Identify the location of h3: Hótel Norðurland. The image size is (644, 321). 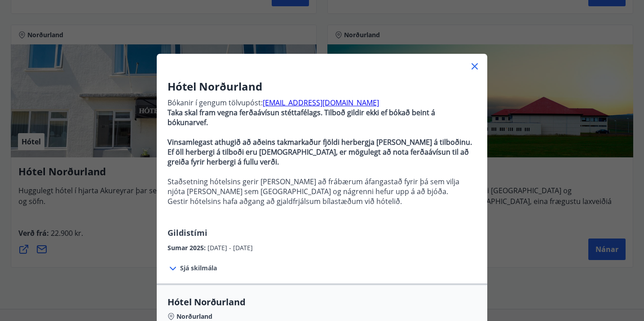
(322, 87).